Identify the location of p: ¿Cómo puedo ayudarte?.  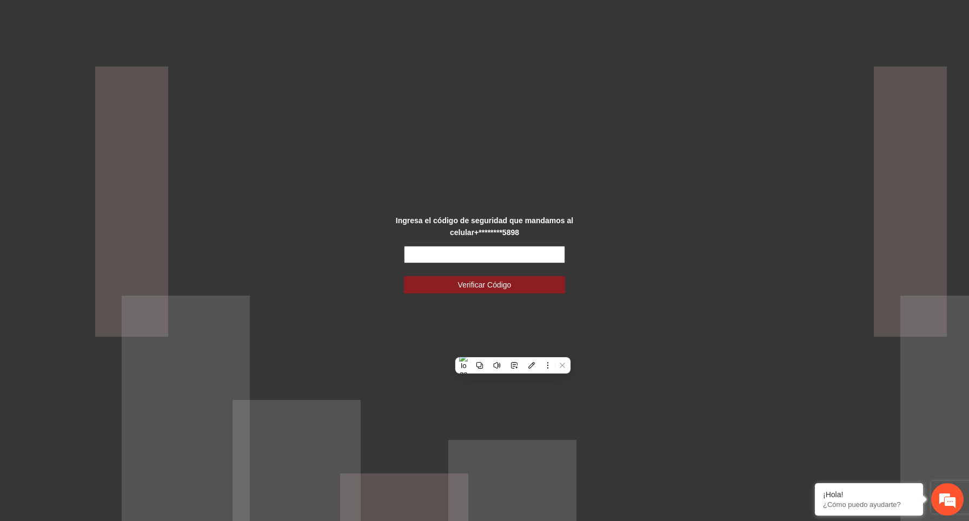
(869, 505).